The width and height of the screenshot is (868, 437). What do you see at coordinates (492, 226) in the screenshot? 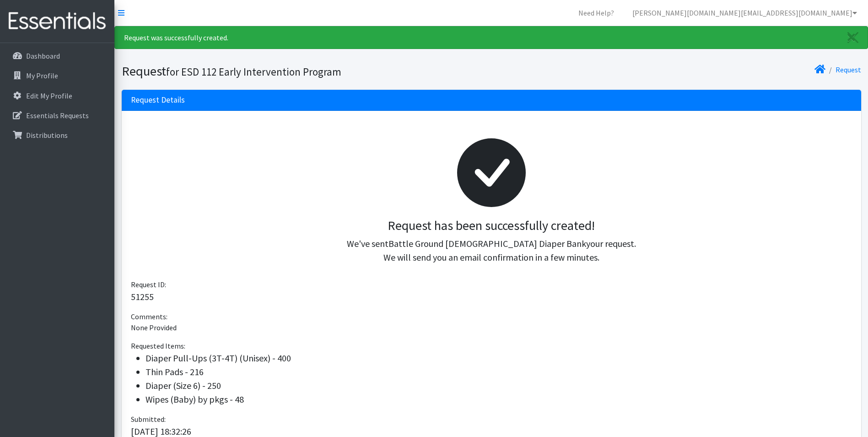
I see `h3: Request has been successfully created!` at bounding box center [492, 226].